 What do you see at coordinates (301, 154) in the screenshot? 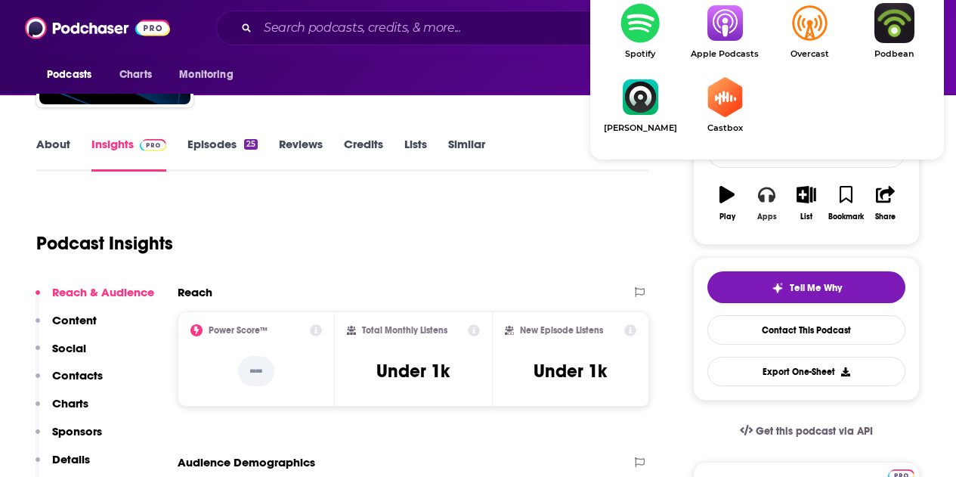
I see `a: Reviews` at bounding box center [301, 154].